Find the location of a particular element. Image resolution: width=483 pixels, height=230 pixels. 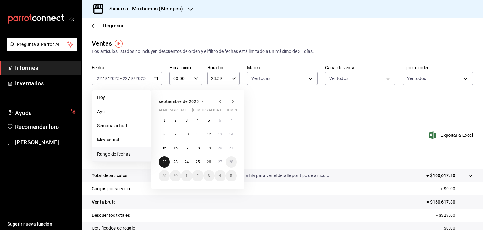

font: Hoy is located at coordinates (101, 97).